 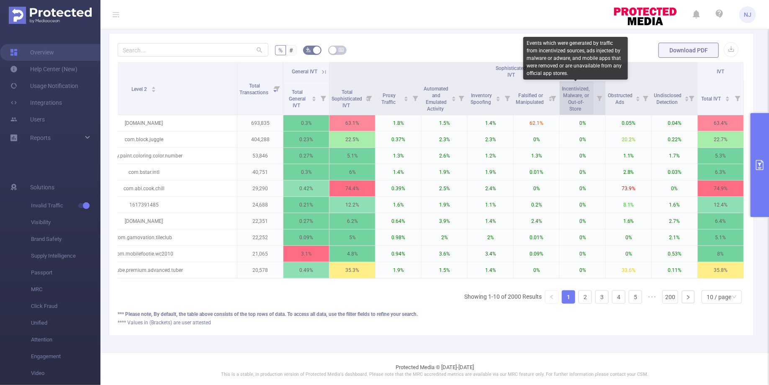 What do you see at coordinates (629, 123) in the screenshot?
I see `p: 0.05%` at bounding box center [629, 123].